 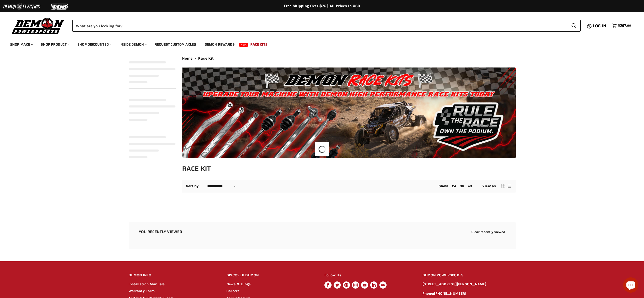 I want to click on input: Search, so click(x=319, y=26).